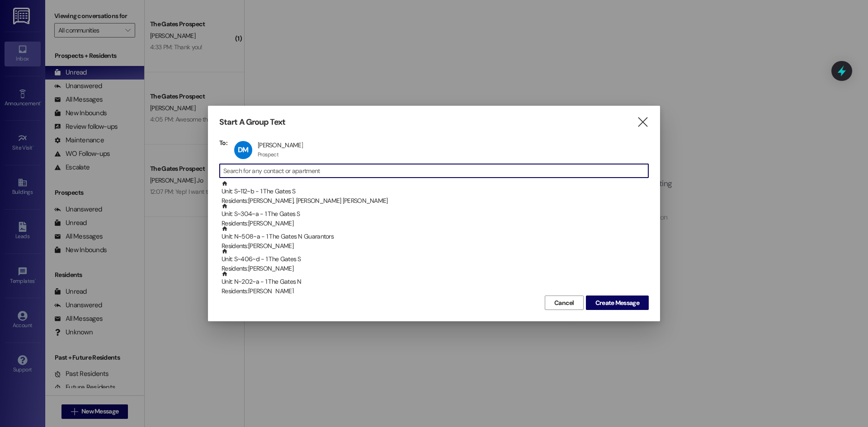 This screenshot has width=868, height=427. What do you see at coordinates (564, 303) in the screenshot?
I see `span: Cancel` at bounding box center [564, 303].